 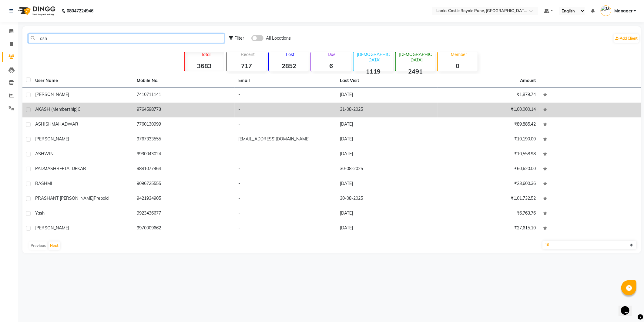 What do you see at coordinates (184, 199) in the screenshot?
I see `td: 9421934905` at bounding box center [184, 199].